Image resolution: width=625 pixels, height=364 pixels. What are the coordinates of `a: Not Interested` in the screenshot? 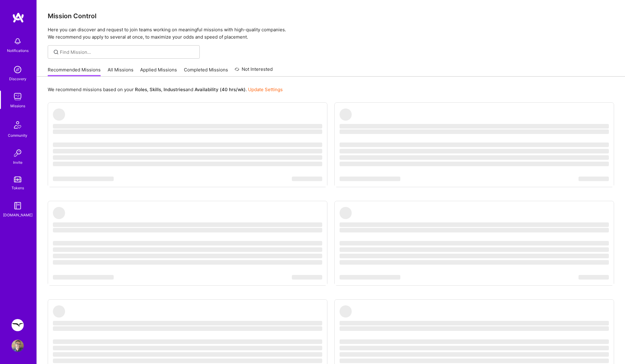 It's located at (253, 71).